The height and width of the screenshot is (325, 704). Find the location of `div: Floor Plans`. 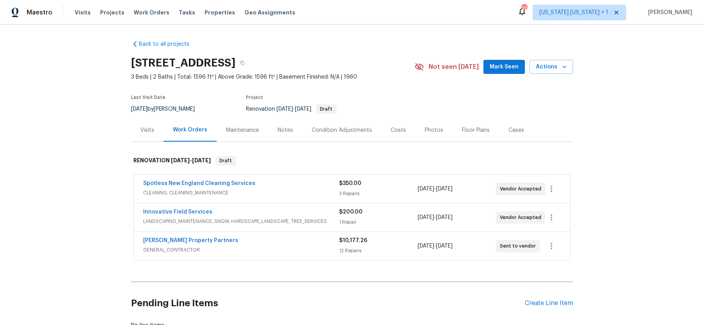

div: Floor Plans is located at coordinates (476, 130).